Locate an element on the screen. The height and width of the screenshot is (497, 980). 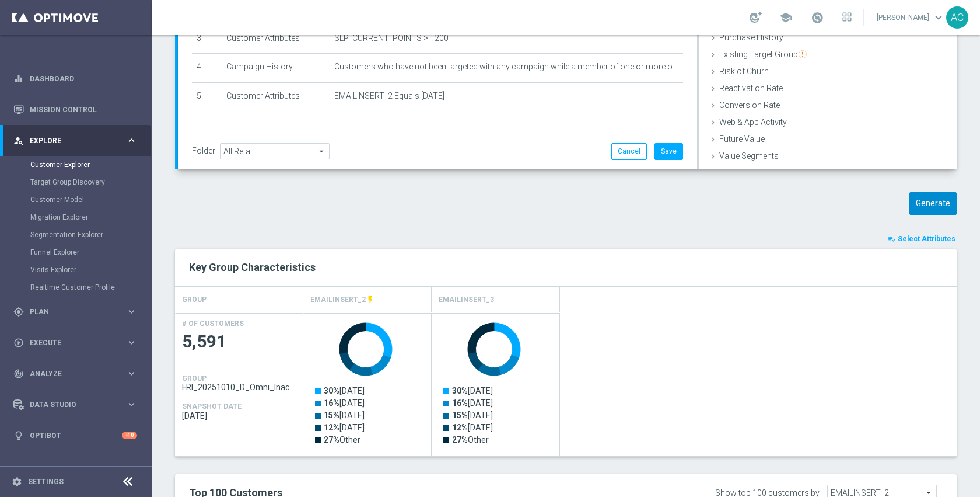
button: Mission Control is located at coordinates (76, 109).